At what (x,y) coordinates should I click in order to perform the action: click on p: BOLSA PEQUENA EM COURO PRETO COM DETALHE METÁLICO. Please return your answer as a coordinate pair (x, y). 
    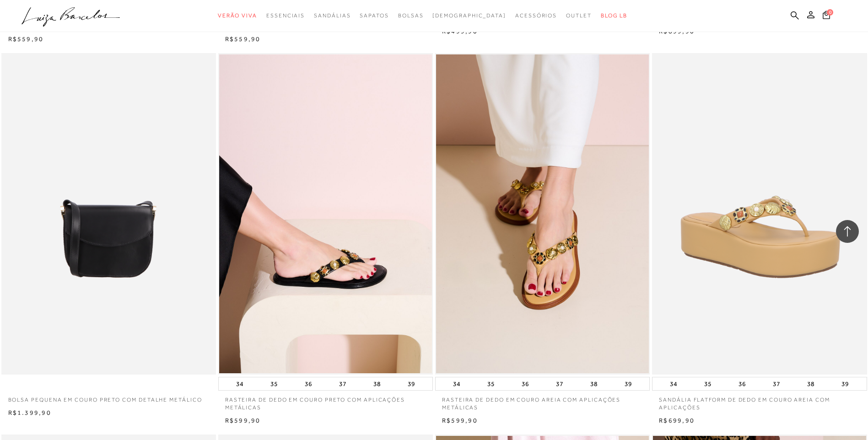
    Looking at the image, I should click on (108, 397).